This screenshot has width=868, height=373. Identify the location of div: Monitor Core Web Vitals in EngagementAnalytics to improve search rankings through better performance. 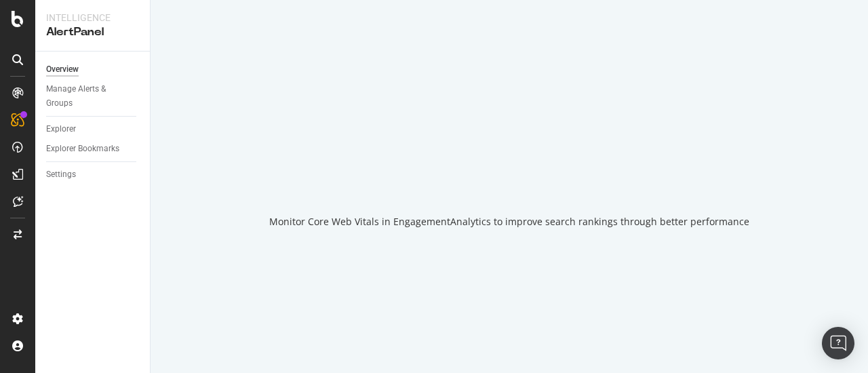
(510, 221).